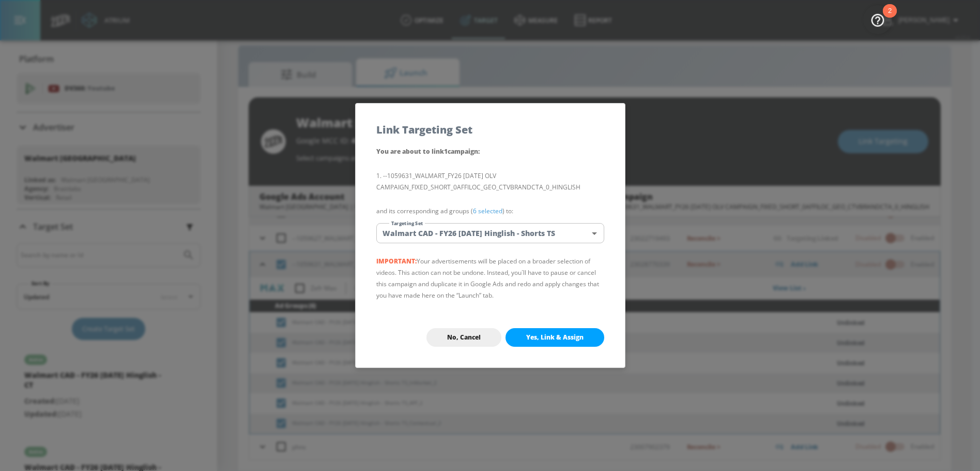 This screenshot has height=471, width=980. I want to click on div: 2, so click(890, 17).